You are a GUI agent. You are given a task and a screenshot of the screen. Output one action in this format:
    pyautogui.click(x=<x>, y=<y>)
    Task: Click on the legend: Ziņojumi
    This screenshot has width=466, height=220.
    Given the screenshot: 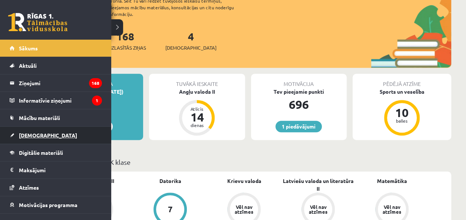 What is the action you would take?
    pyautogui.click(x=60, y=83)
    